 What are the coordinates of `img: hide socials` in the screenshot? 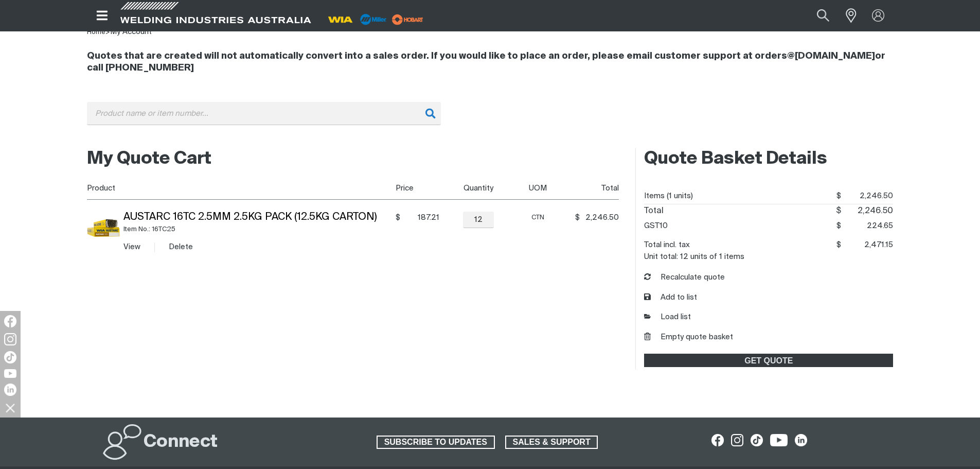 It's located at (10, 408).